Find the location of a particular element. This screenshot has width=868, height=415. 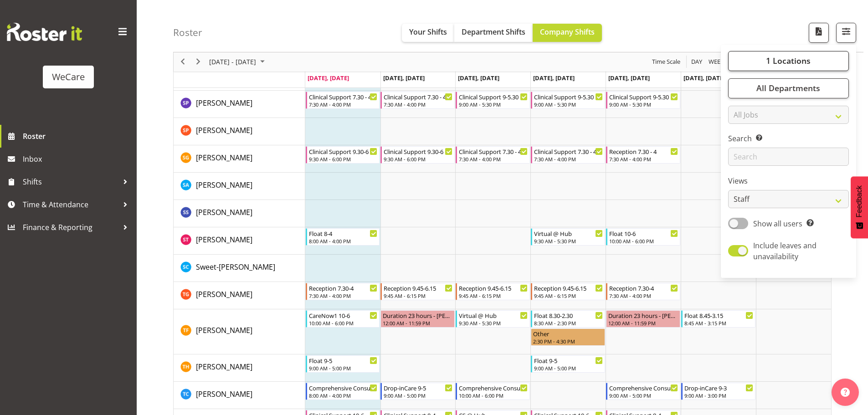

td: Tayah Giesbrecht resource is located at coordinates (239, 295).